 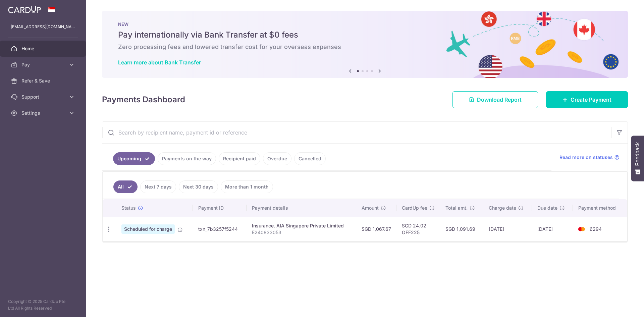 What do you see at coordinates (277, 158) in the screenshot?
I see `a: Overdue` at bounding box center [277, 158].